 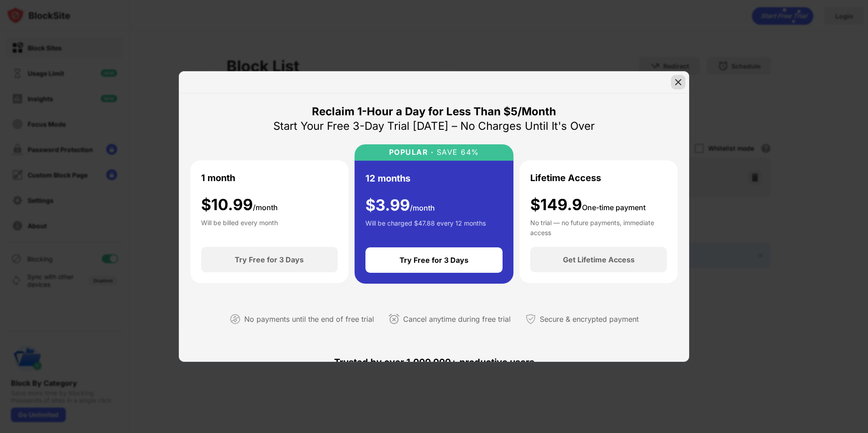 I want to click on img: cancel-anytime, so click(x=394, y=319).